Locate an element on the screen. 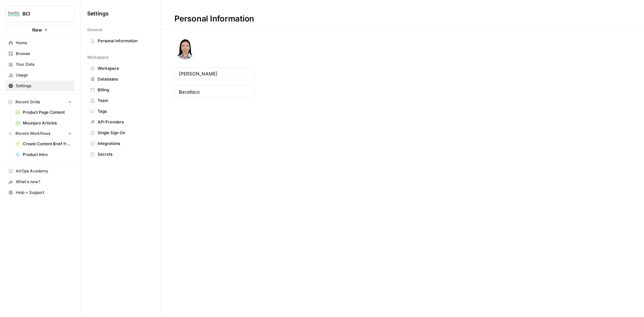  div: Personal Information is located at coordinates (214, 19).